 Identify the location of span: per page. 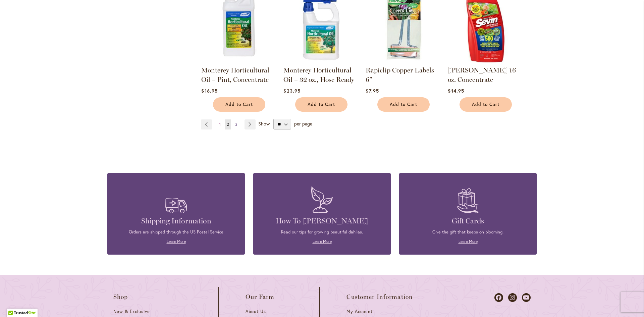
(303, 123).